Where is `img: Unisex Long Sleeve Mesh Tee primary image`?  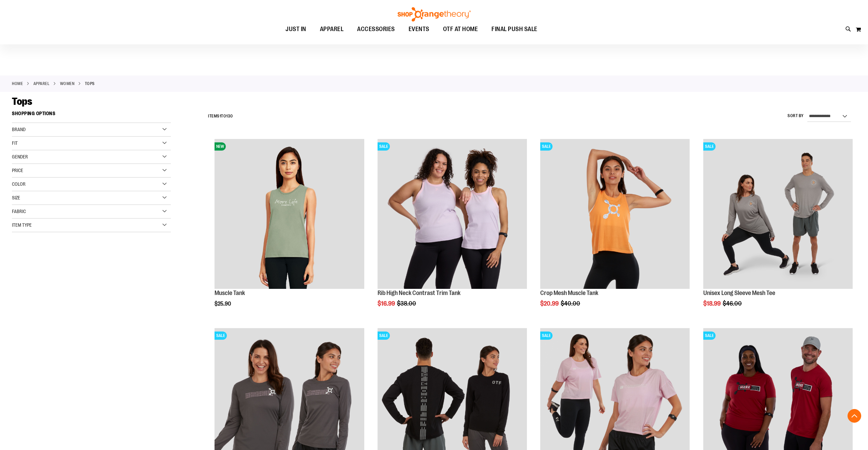
img: Unisex Long Sleeve Mesh Tee primary image is located at coordinates (778, 214).